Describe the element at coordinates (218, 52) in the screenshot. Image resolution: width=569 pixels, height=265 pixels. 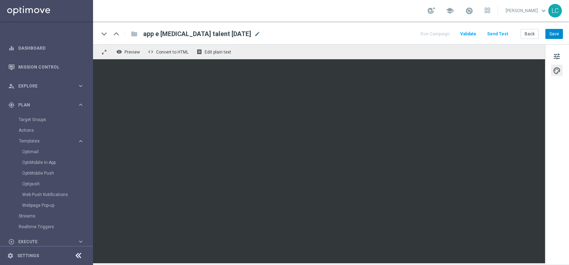
I see `span: Edit plain text` at that location.